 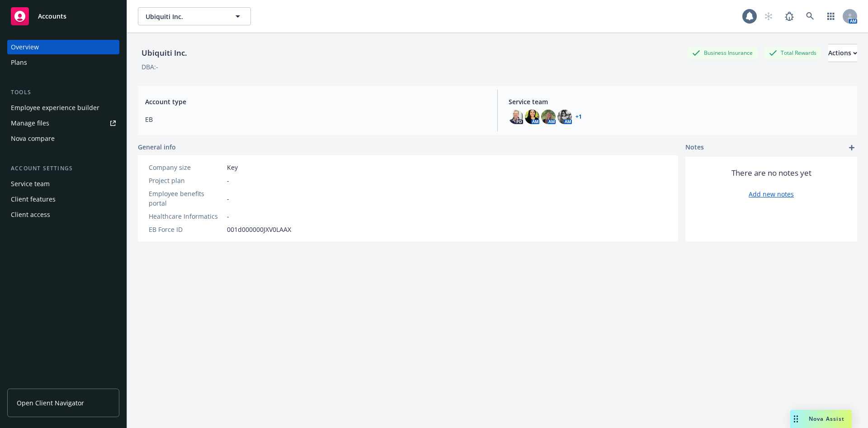 I want to click on div: Company size, so click(x=186, y=167).